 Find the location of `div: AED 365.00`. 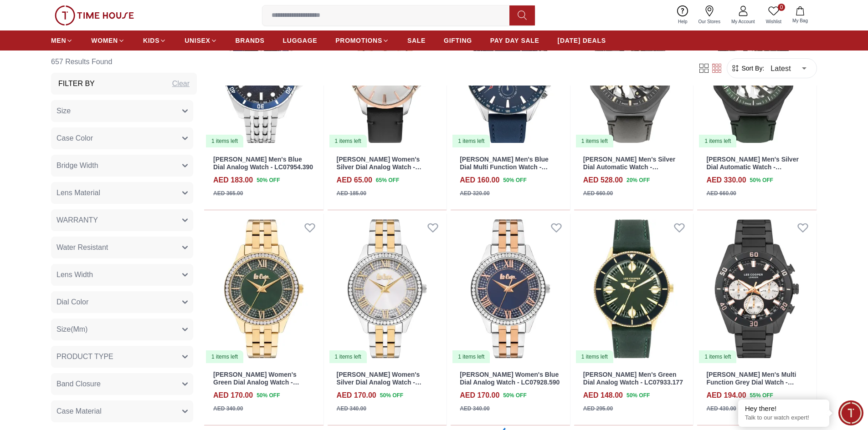

div: AED 365.00 is located at coordinates (228, 193).